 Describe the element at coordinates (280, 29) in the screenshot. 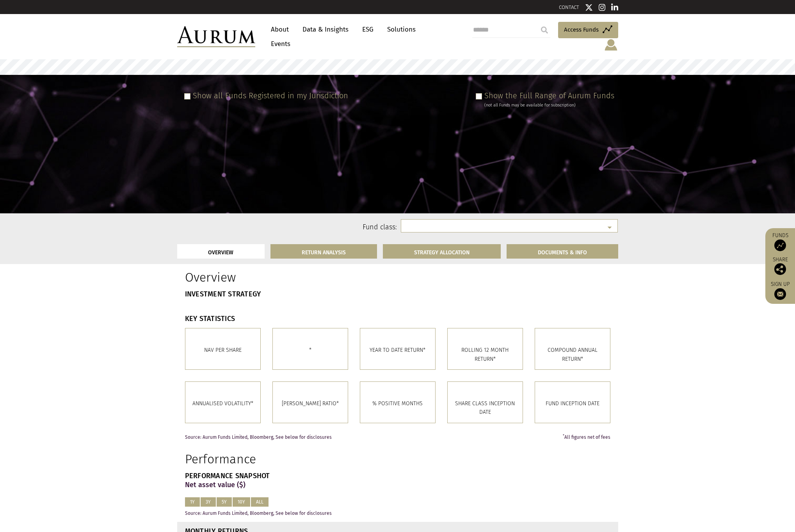

I see `a: About` at that location.